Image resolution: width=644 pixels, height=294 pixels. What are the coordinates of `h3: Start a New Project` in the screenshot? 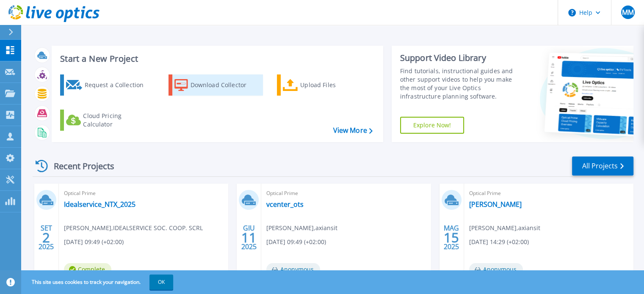 It's located at (216, 59).